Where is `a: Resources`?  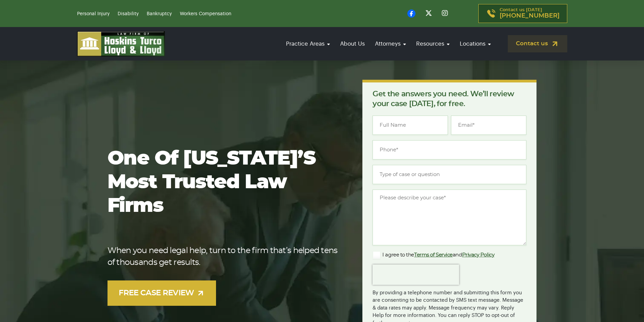 a: Resources is located at coordinates (433, 44).